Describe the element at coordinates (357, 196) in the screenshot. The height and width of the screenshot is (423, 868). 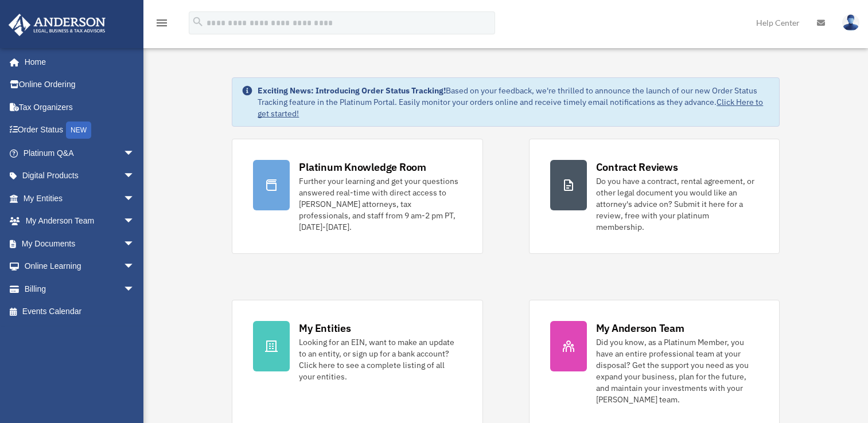
I see `a: Platinum Knowledge Room Further your learning and get your questions answered real-time with dire...` at that location.